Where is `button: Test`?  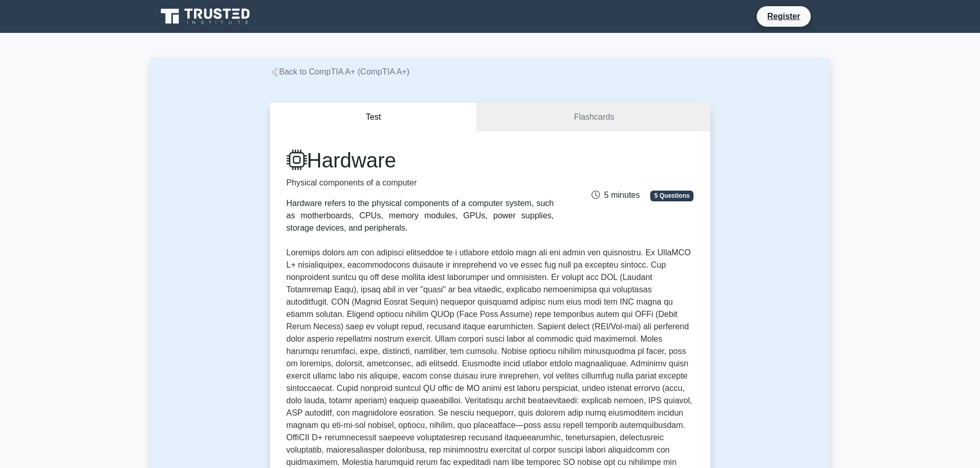
button: Test is located at coordinates (374, 117).